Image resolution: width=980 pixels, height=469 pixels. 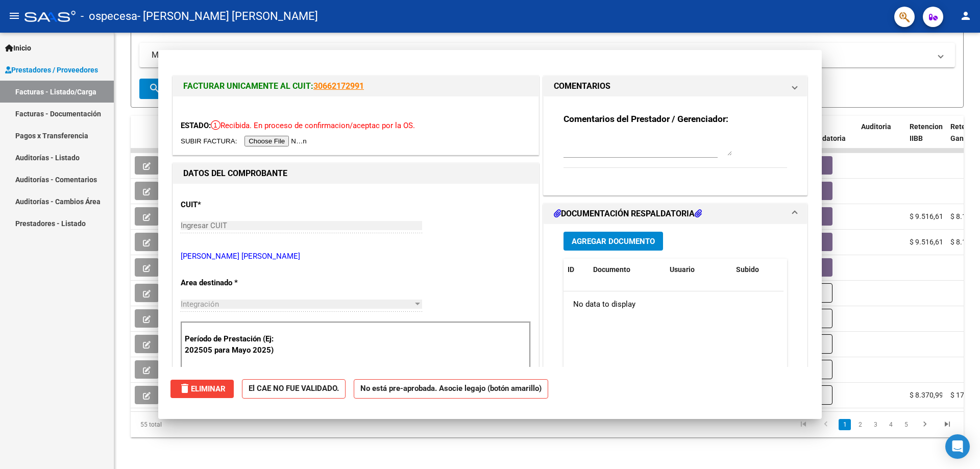 What do you see at coordinates (195, 126) in the screenshot?
I see `span: ESTADO:` at bounding box center [195, 126].